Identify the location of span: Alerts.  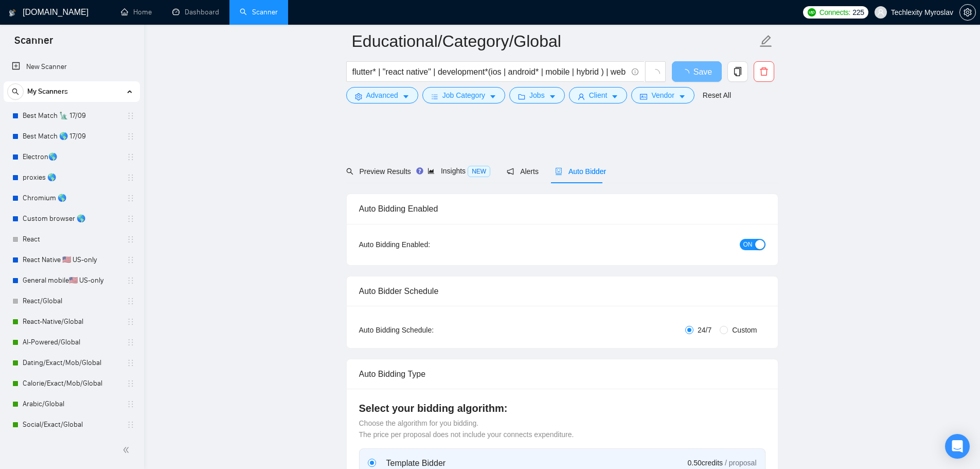
(522, 171).